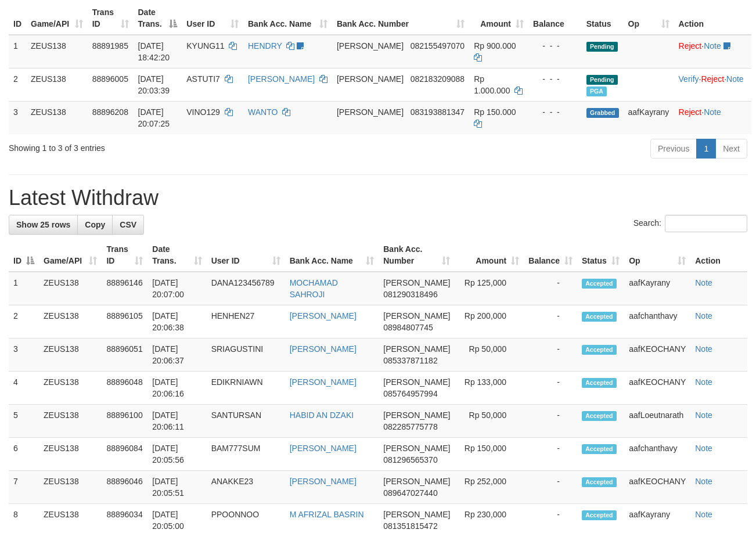 The image size is (756, 533). Describe the element at coordinates (603, 112) in the screenshot. I see `span: Grabbed` at that location.